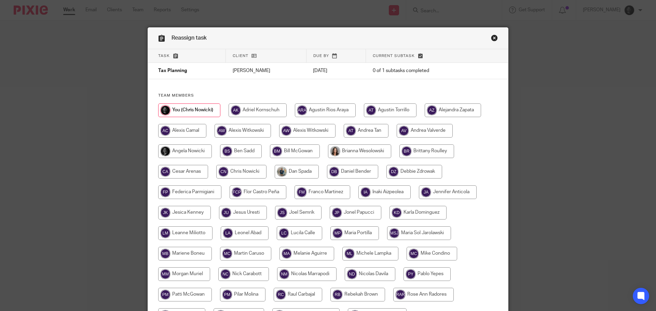 This screenshot has width=656, height=311. What do you see at coordinates (189, 38) in the screenshot?
I see `span: Reassign task` at bounding box center [189, 38].